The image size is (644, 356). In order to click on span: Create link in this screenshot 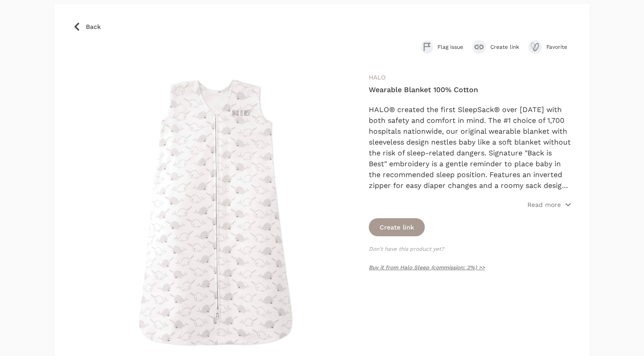, I will do `click(505, 47)`.